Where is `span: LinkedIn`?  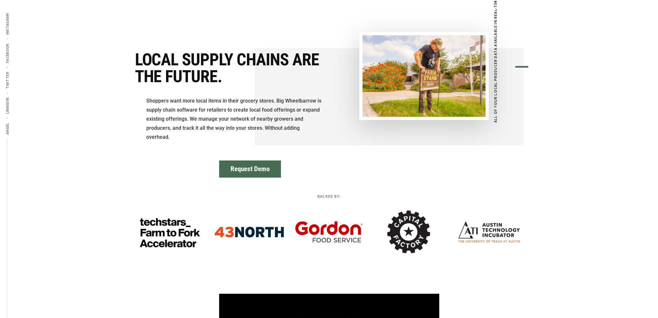 span: LinkedIn is located at coordinates (7, 105).